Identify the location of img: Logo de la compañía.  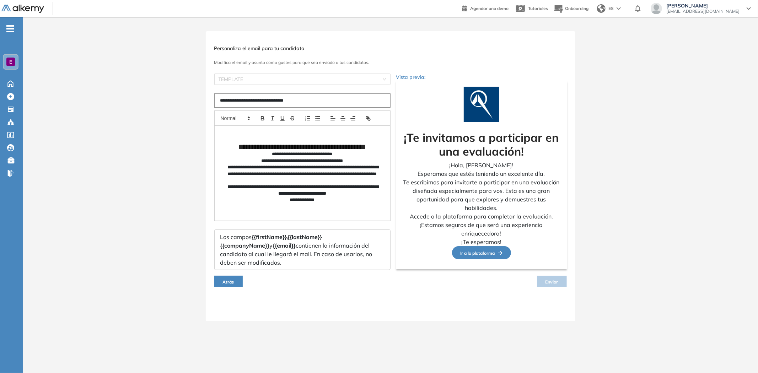
(481, 104).